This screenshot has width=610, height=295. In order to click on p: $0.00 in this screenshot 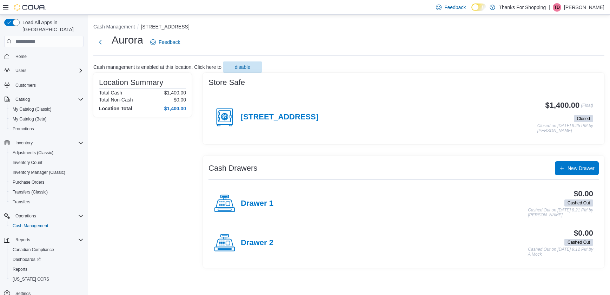, I will do `click(180, 100)`.